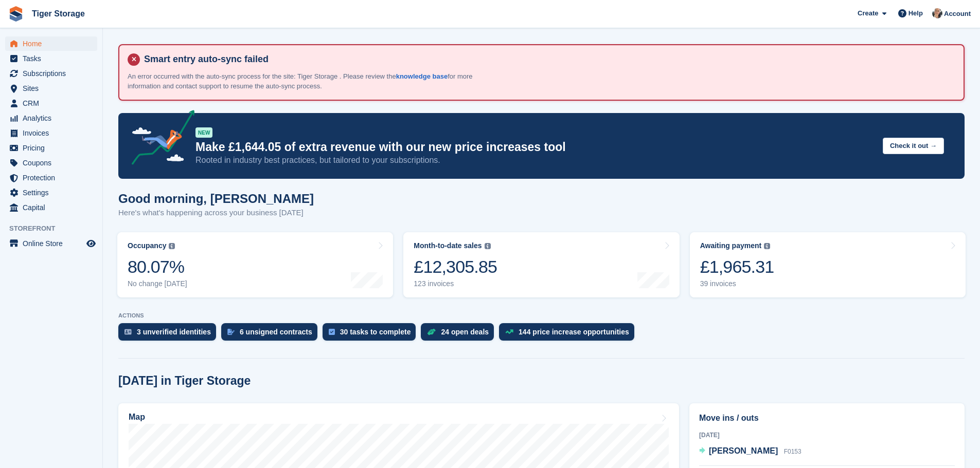 The height and width of the screenshot is (468, 980). What do you see at coordinates (54, 88) in the screenshot?
I see `span: Sites` at bounding box center [54, 88].